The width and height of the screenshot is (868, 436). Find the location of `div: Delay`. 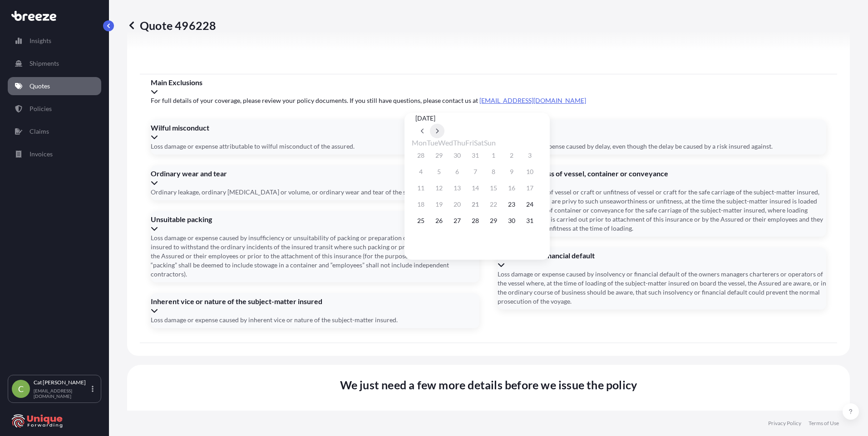

div: Delay is located at coordinates (662, 132).